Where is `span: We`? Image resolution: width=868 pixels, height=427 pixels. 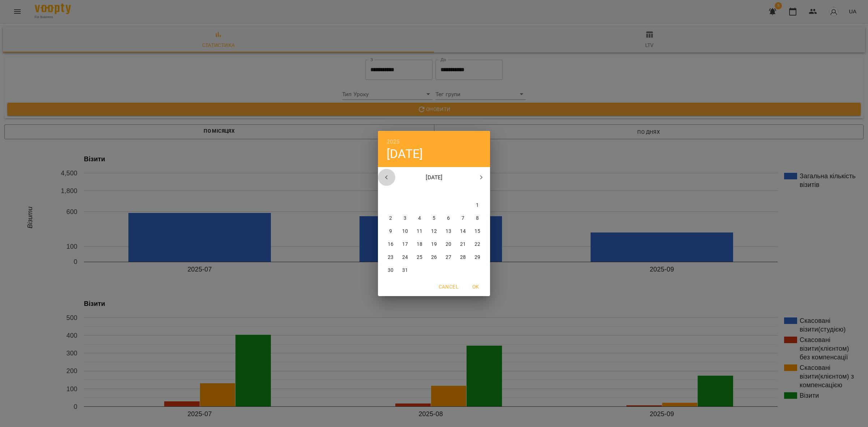 span: We is located at coordinates (419, 192).